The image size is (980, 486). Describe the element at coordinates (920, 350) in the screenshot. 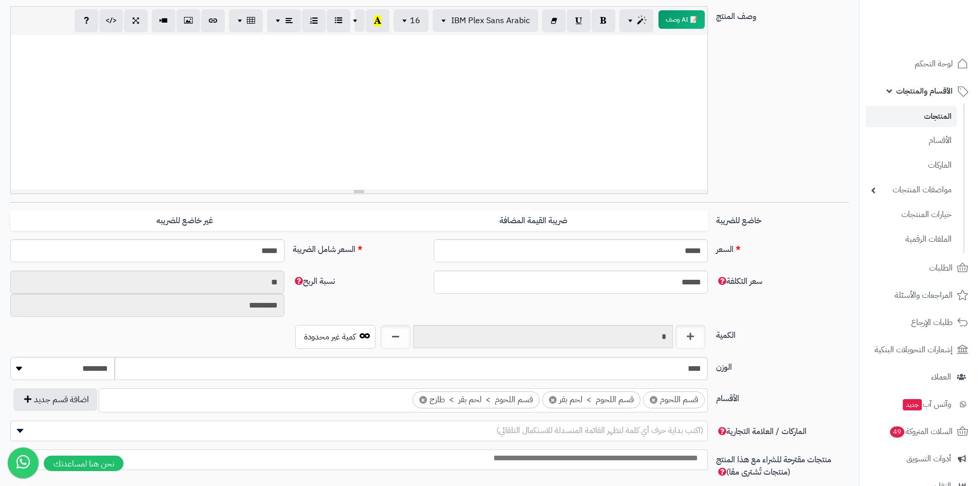

I see `a: إشعارات التحويلات البنكية` at that location.